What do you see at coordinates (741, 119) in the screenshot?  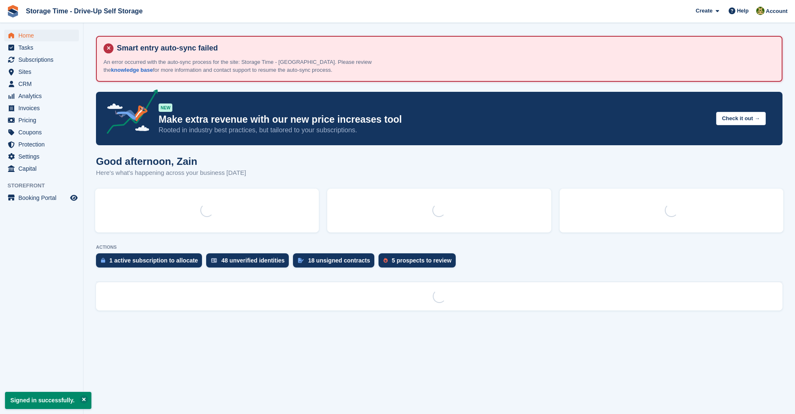 I see `button: Check it out →` at bounding box center [741, 119].